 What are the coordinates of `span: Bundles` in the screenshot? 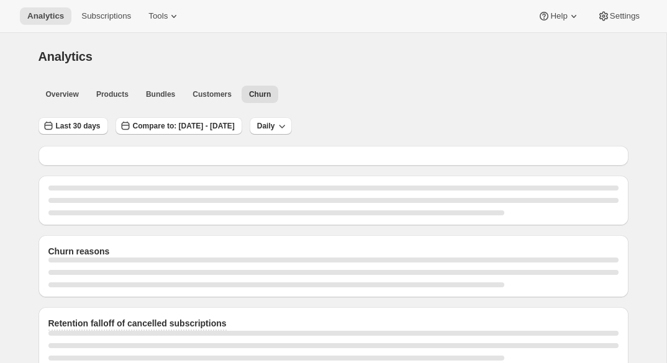 It's located at (160, 94).